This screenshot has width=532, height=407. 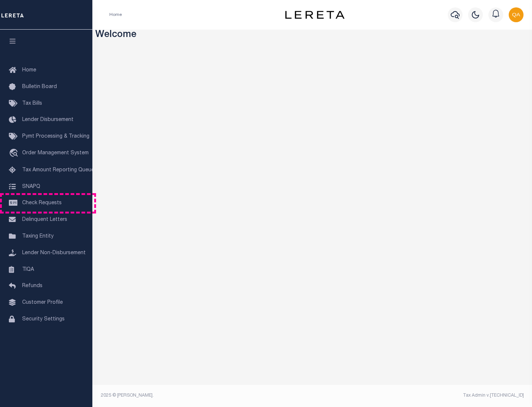 What do you see at coordinates (48, 120) in the screenshot?
I see `span: Lender Disbursement` at bounding box center [48, 120].